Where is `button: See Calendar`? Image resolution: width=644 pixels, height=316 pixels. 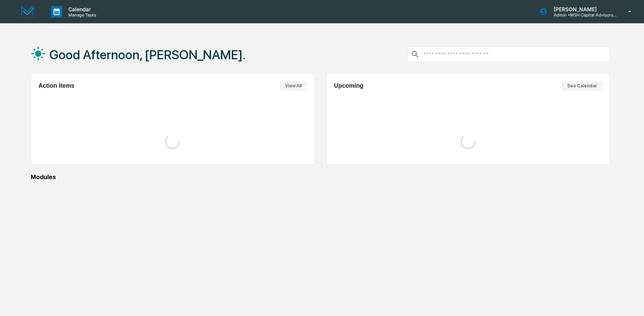
button: See Calendar is located at coordinates (582, 86).